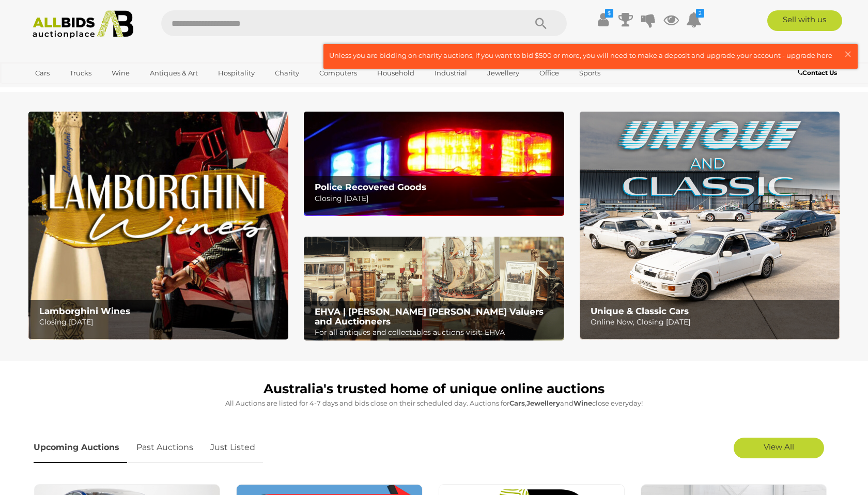 This screenshot has height=495, width=868. I want to click on a: Wine, so click(121, 73).